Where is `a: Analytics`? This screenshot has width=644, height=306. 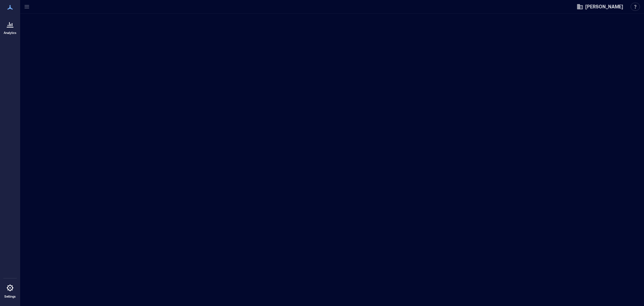
a: Analytics is located at coordinates (10, 27).